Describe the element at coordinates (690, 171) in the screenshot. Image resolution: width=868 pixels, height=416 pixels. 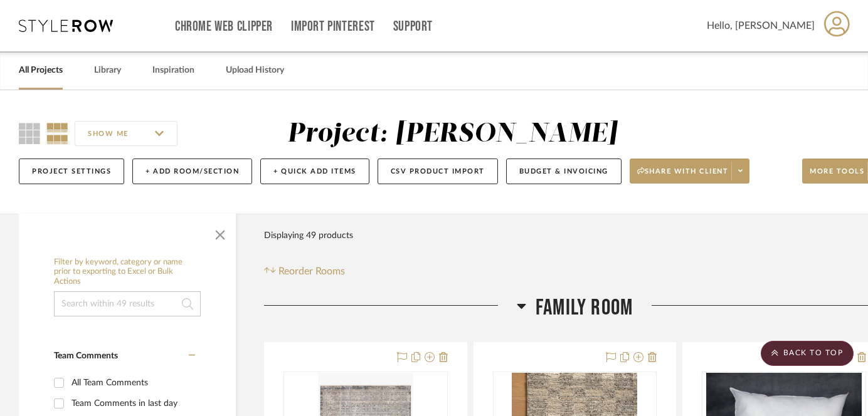
I see `button: Share with client` at that location.